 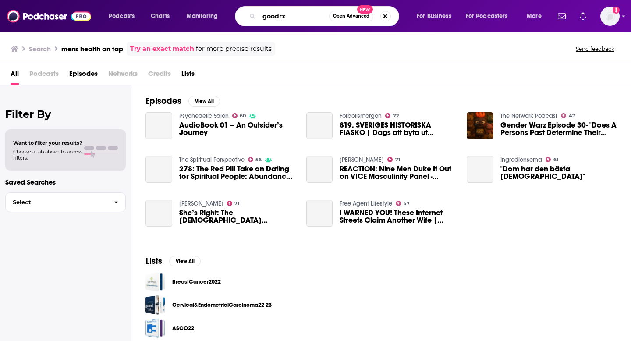 What do you see at coordinates (83, 75) in the screenshot?
I see `a: Episodes` at bounding box center [83, 75].